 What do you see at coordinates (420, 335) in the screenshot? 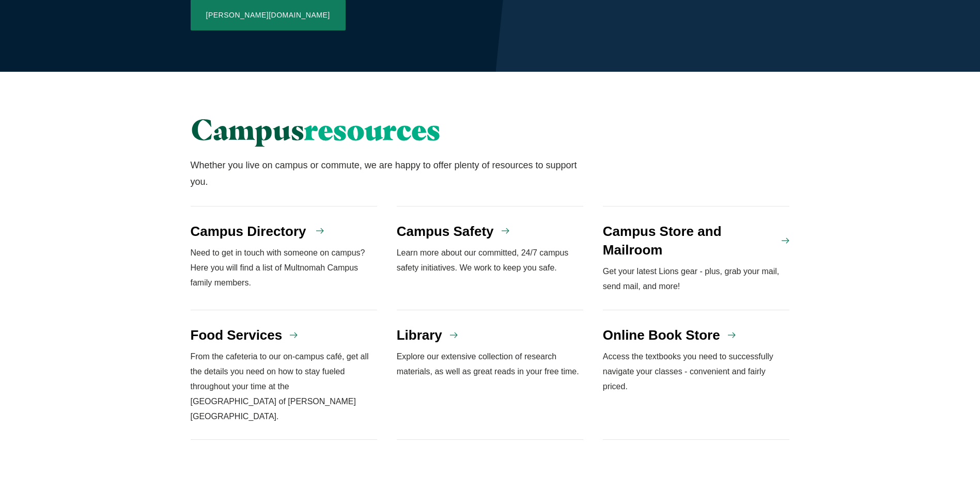
I see `h4: Library` at bounding box center [420, 335].